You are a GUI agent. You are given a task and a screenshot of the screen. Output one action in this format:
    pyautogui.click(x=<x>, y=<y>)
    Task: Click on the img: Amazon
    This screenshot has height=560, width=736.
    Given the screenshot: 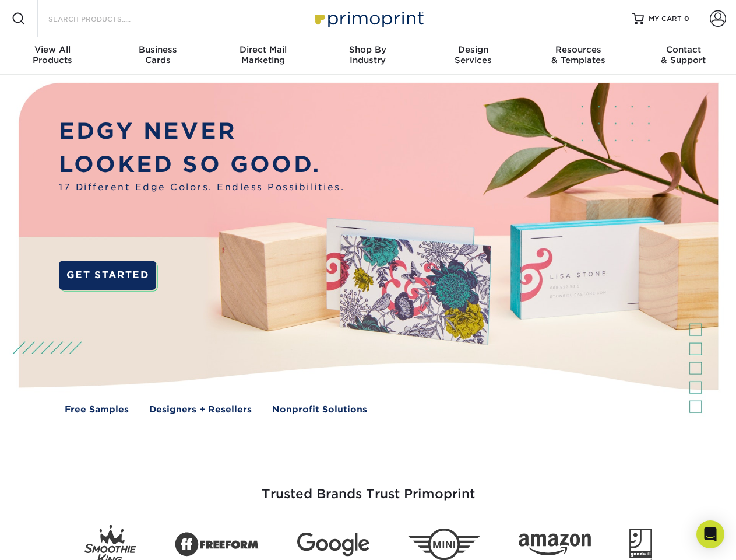 What is the action you would take?
    pyautogui.click(x=555, y=544)
    